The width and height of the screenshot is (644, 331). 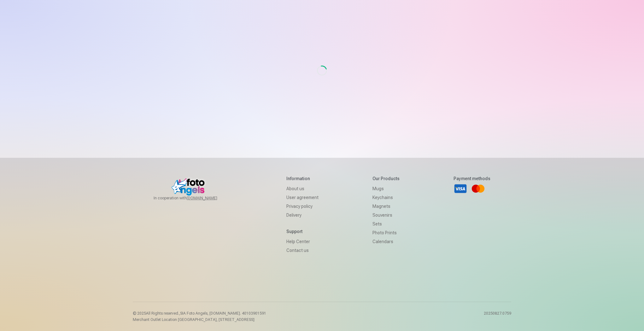 I want to click on a: User agreement, so click(x=302, y=197).